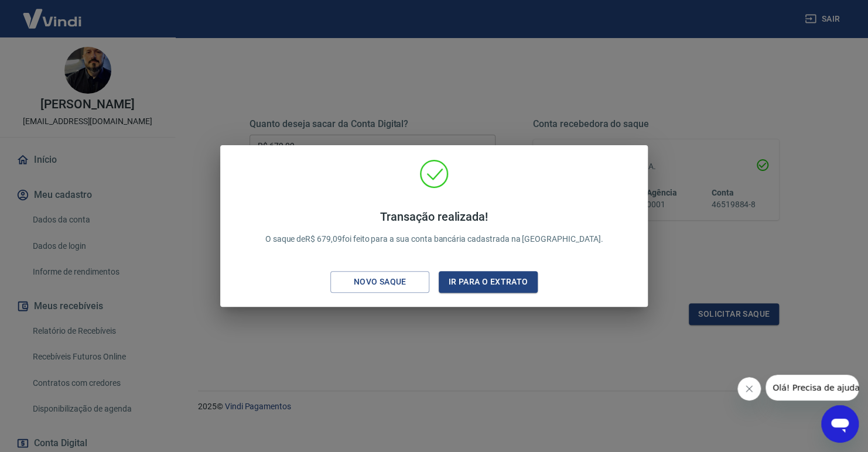 Image resolution: width=868 pixels, height=452 pixels. Describe the element at coordinates (488, 282) in the screenshot. I see `button: Ir para o extrato` at that location.